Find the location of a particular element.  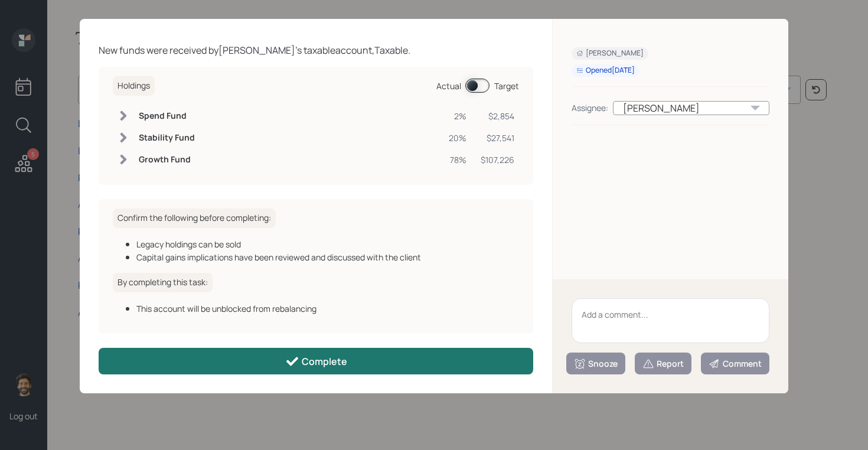

h6: Confirm the following before completing: is located at coordinates (194, 218).